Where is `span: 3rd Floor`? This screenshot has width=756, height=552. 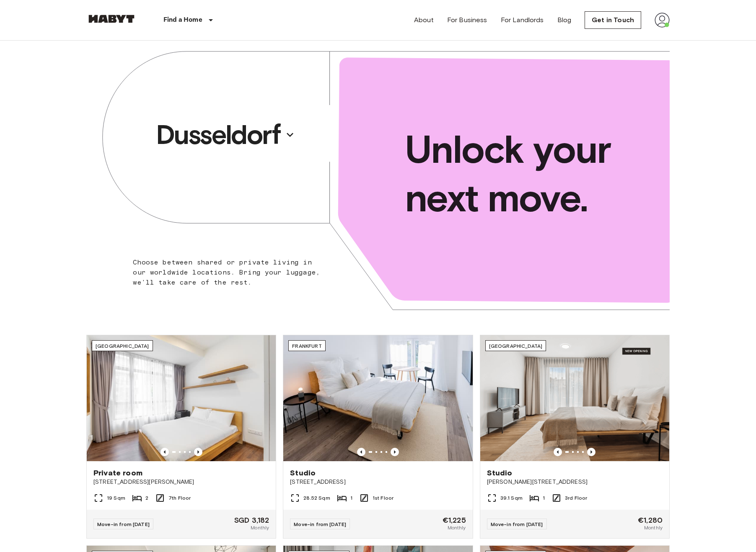
span: 3rd Floor is located at coordinates (576, 499).